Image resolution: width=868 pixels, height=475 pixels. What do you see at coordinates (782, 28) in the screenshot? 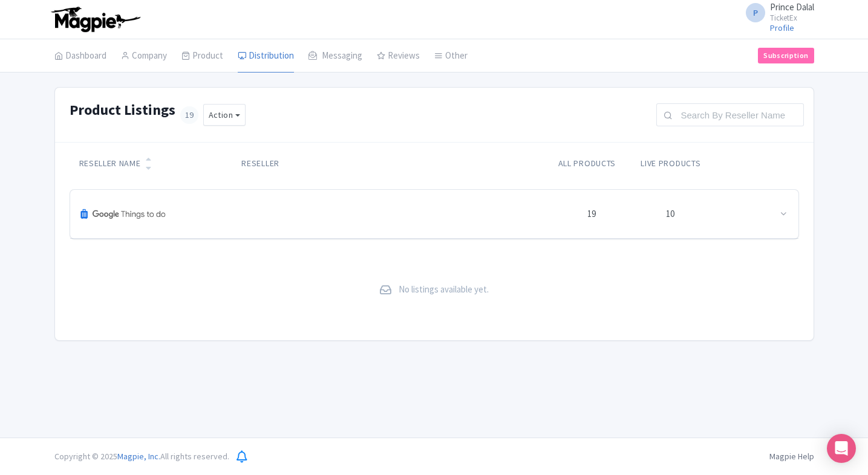
I see `a: Profile` at bounding box center [782, 28].